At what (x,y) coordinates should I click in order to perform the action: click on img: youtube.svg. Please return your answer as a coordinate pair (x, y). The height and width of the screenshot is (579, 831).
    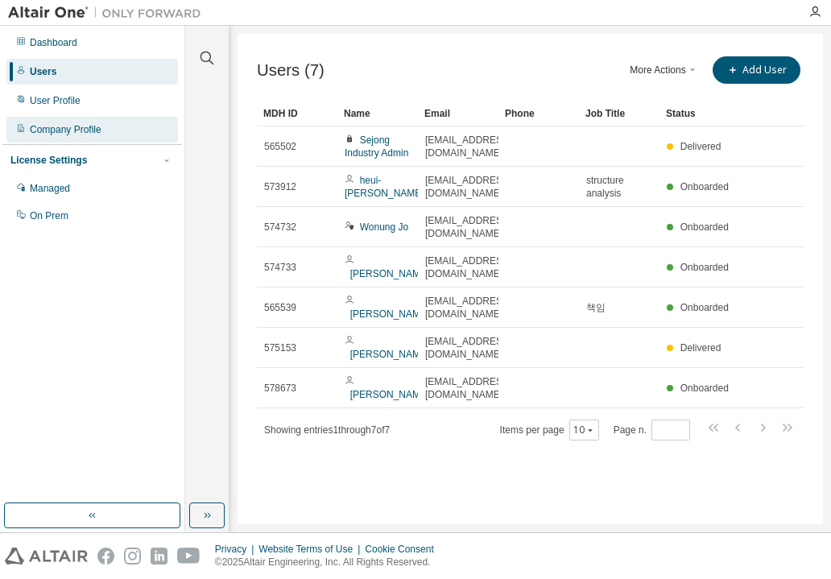
    Looking at the image, I should click on (188, 556).